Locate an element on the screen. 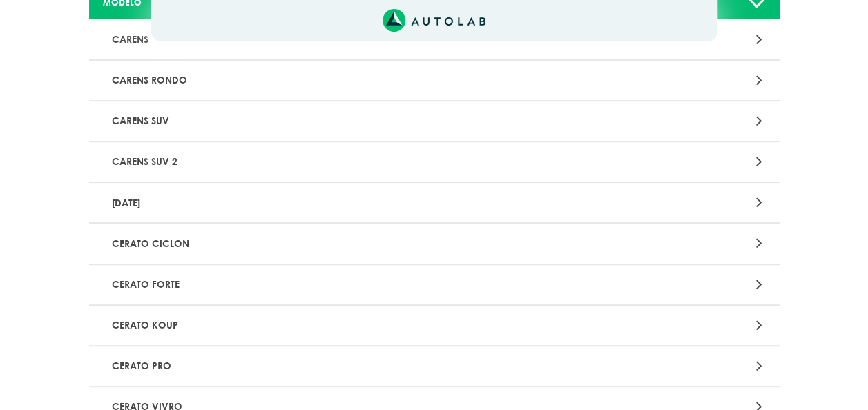 This screenshot has height=410, width=868. p: CARENS RONDO is located at coordinates (321, 80).